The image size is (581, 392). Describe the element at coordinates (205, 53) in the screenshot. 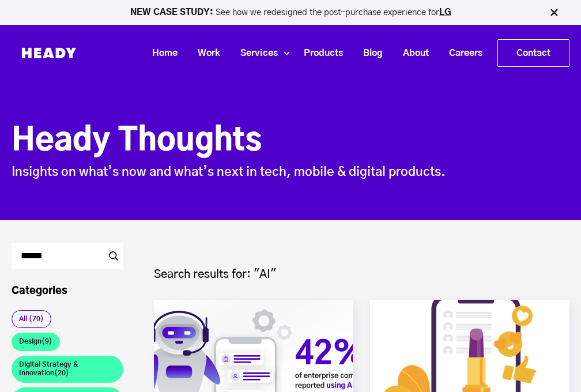

I see `a: Work` at that location.